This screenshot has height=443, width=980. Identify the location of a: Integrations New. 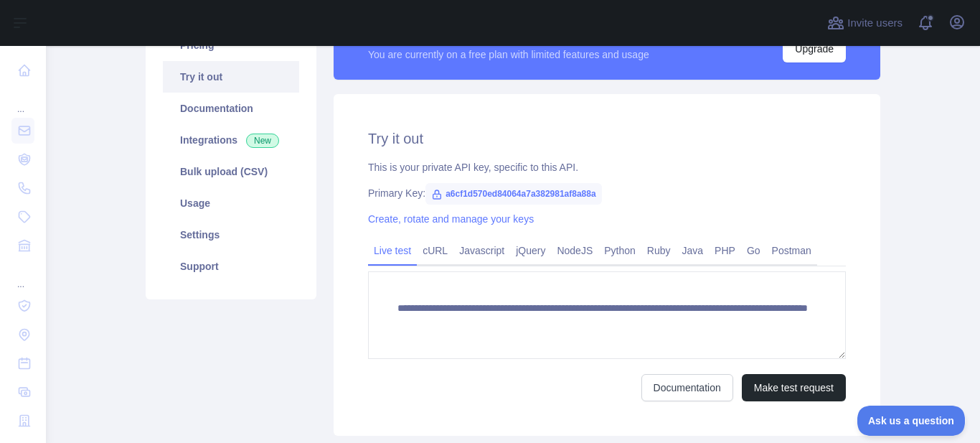
(231, 140).